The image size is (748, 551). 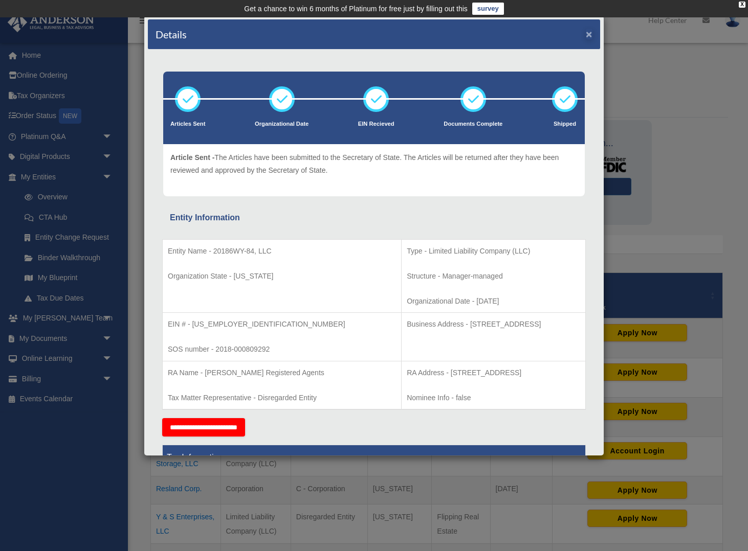 I want to click on p: Articles Sent, so click(x=188, y=124).